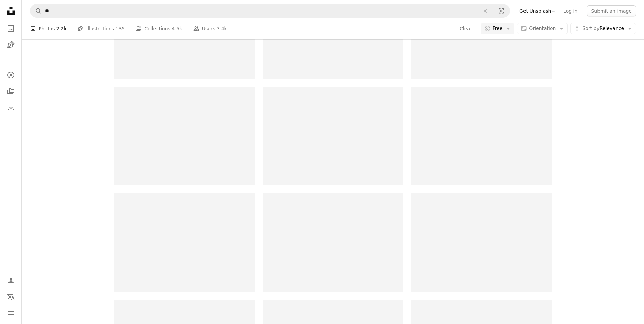 The image size is (644, 324). Describe the element at coordinates (591, 28) in the screenshot. I see `span: Sort by` at that location.